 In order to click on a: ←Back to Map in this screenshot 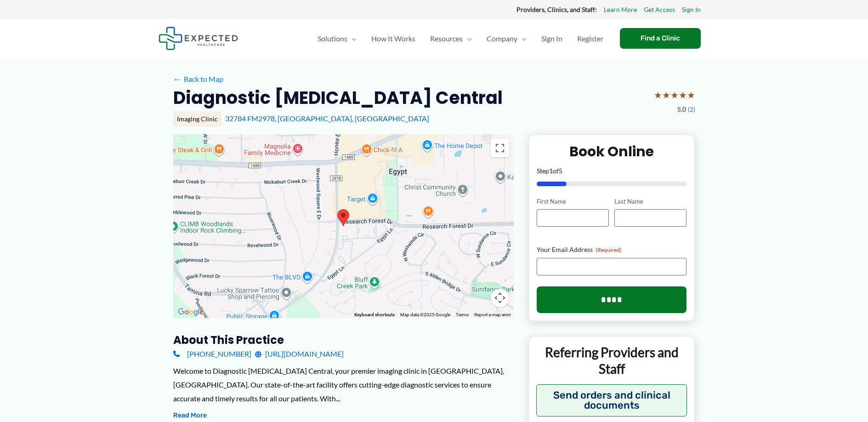, I will do `click(198, 79)`.